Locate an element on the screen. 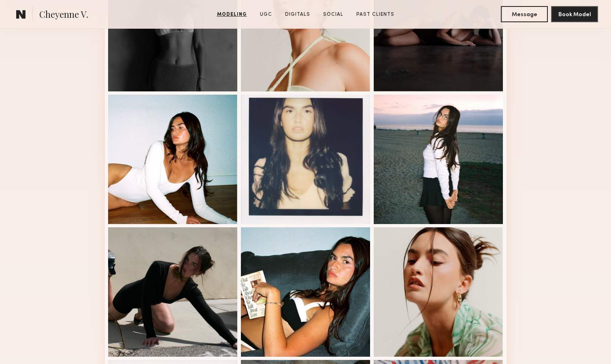 This screenshot has width=611, height=364. a: Past Clients is located at coordinates (375, 15).